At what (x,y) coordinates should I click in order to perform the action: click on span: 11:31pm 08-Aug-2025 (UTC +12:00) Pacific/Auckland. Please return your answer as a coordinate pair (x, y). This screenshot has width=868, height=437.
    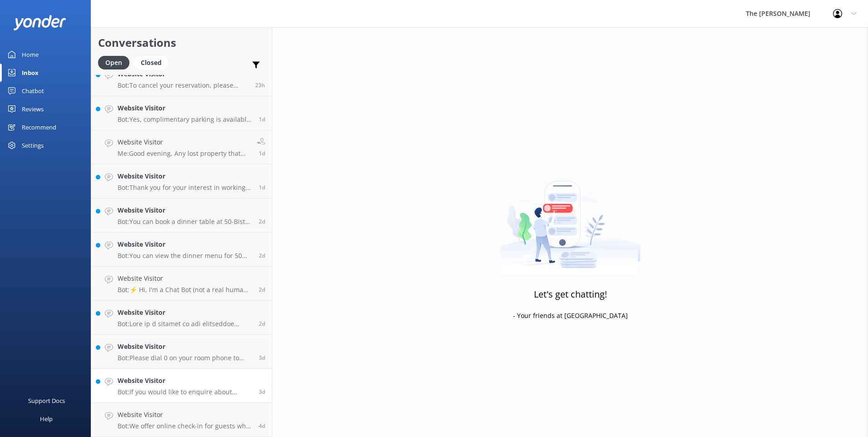
    Looking at the image, I should click on (262, 425).